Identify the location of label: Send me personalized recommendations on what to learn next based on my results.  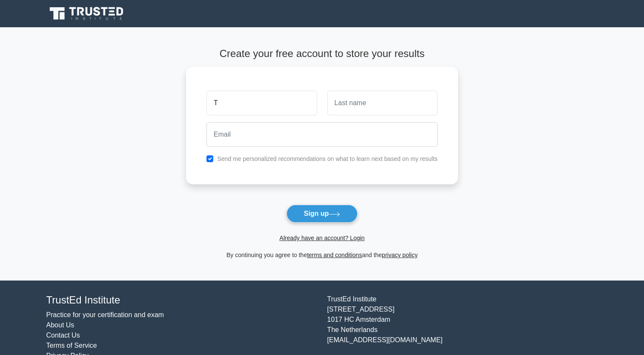
(327, 159).